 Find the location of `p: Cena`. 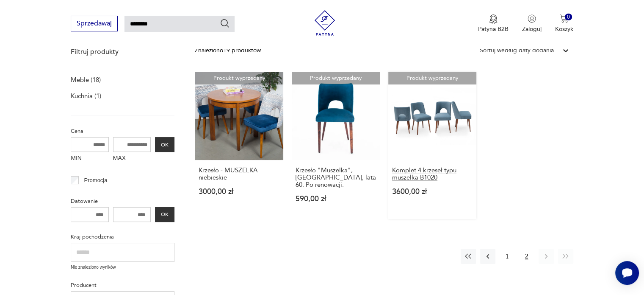

p: Cena is located at coordinates (123, 131).